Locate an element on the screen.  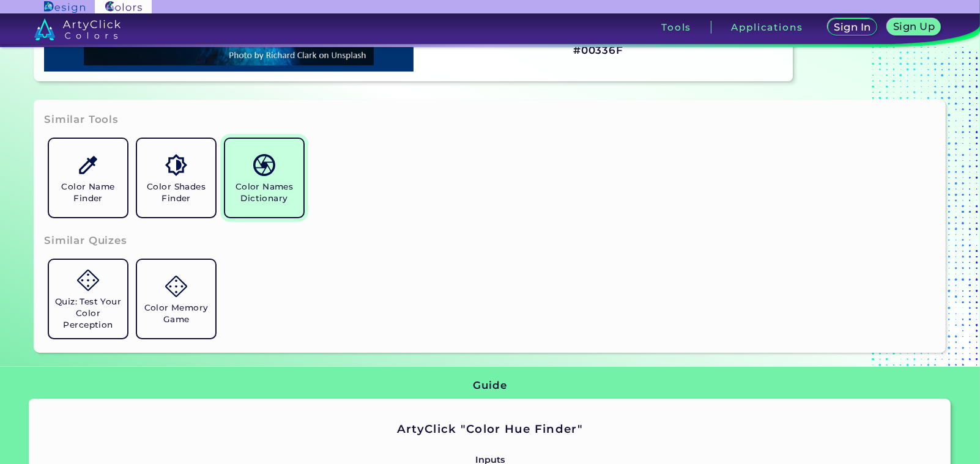
a: Color Shades Finder is located at coordinates (176, 178).